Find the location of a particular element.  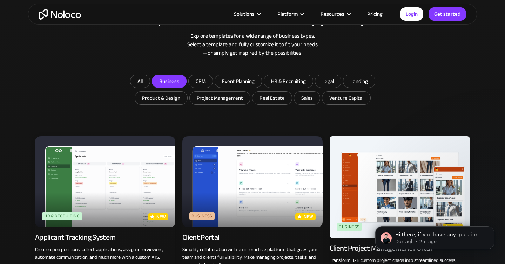

img: Profile image for Darragh is located at coordinates (21, 27).